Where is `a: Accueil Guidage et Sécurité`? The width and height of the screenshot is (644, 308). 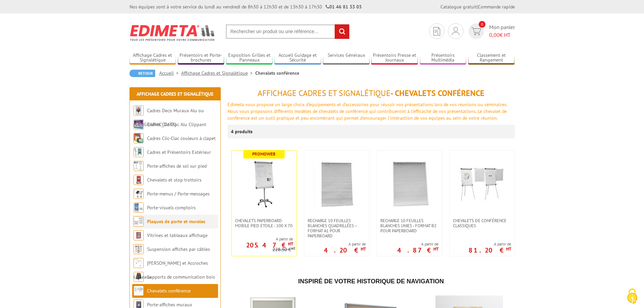
a: Accueil Guidage et Sécurité is located at coordinates (298, 57).